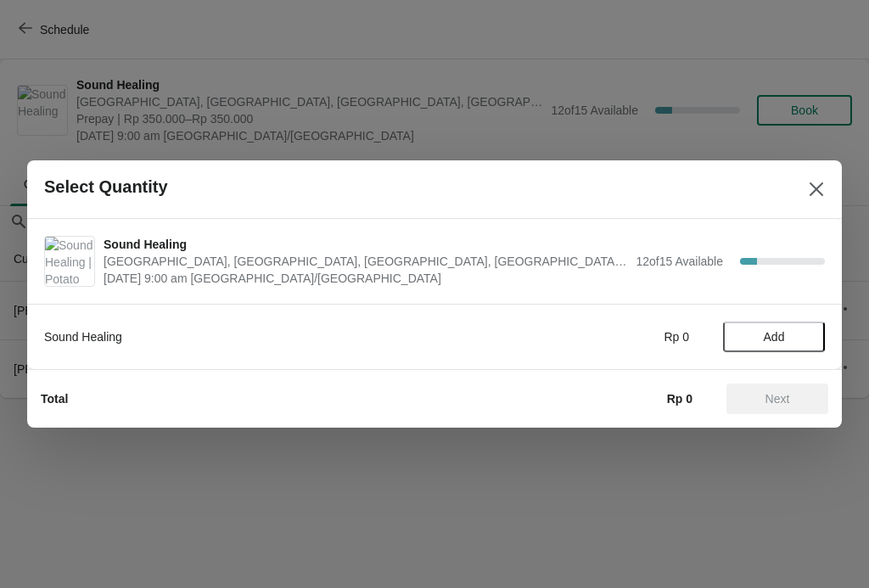 The width and height of the screenshot is (869, 588). I want to click on img: Sound Healing | Potato Head Suites & Studios, Jalan Petitenget, Seminyak, Badung Regency, Bali, I..., so click(70, 261).